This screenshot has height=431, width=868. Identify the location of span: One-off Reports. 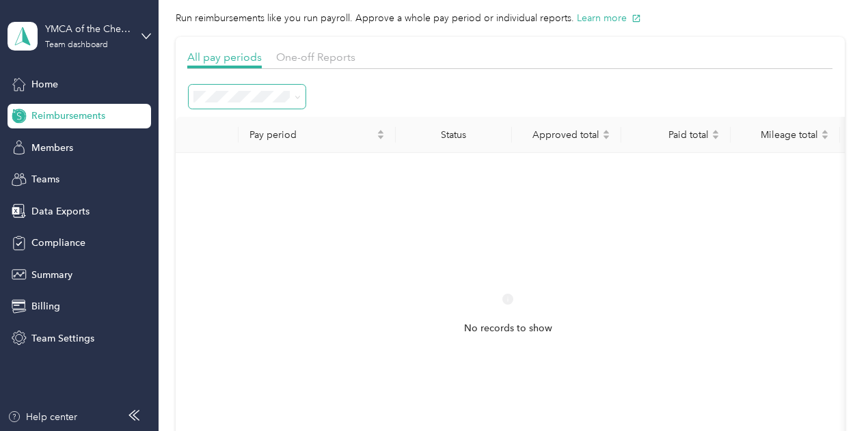
(316, 56).